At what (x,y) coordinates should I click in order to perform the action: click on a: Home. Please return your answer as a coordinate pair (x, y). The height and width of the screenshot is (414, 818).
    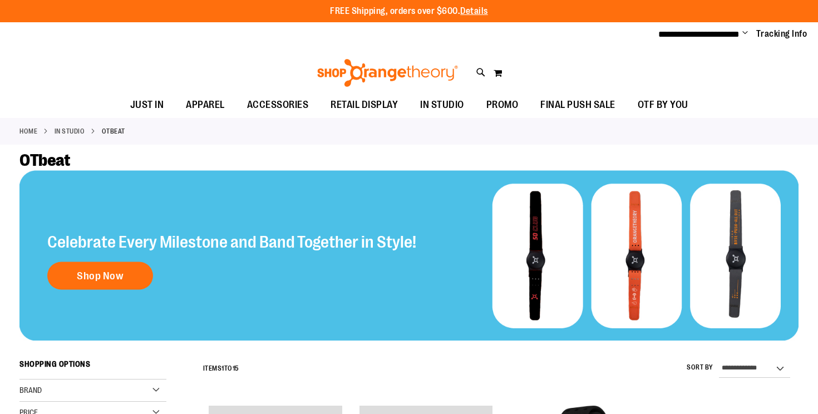
    Looking at the image, I should click on (28, 131).